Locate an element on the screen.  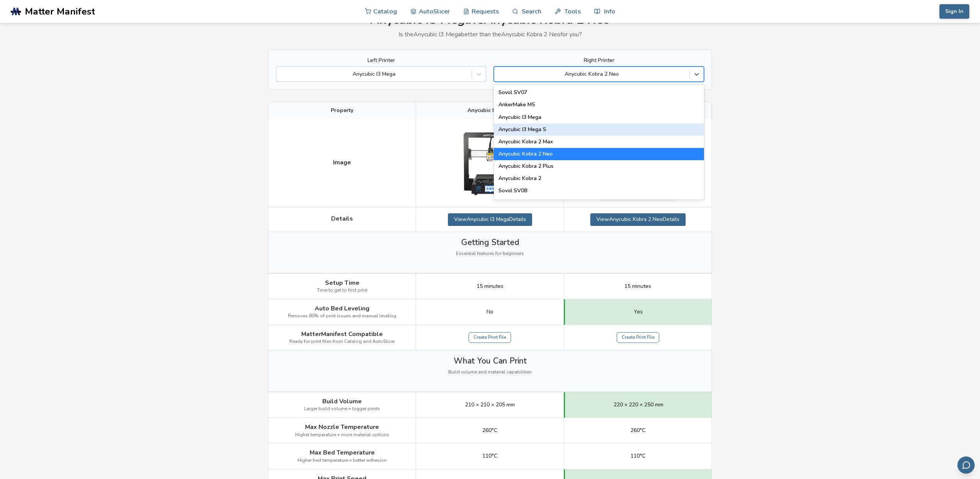
input: Anycubic Kobra 2 NeoSovol SV07AnkerMake M5Anycubic I3 MegaAnycubic I3 Mega SAnycubic Kobra 2 MaxA... is located at coordinates (499, 74).